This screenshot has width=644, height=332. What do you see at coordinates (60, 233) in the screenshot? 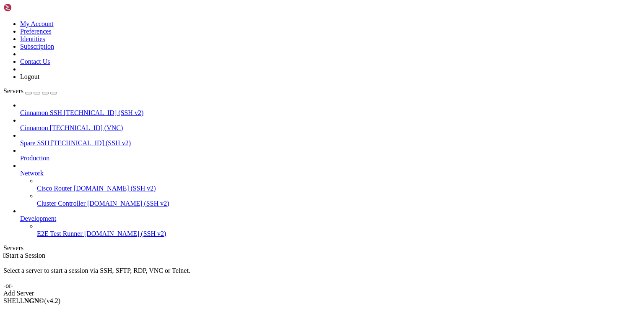
I see `span: E2E Test Runner` at bounding box center [60, 233].